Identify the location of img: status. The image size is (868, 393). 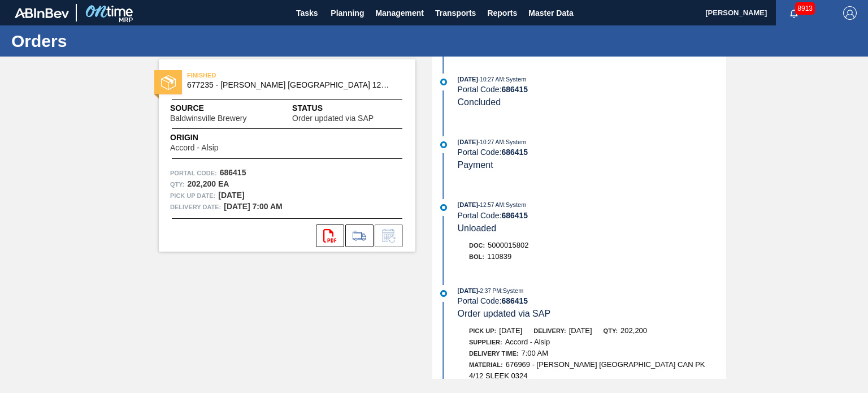
(168, 83).